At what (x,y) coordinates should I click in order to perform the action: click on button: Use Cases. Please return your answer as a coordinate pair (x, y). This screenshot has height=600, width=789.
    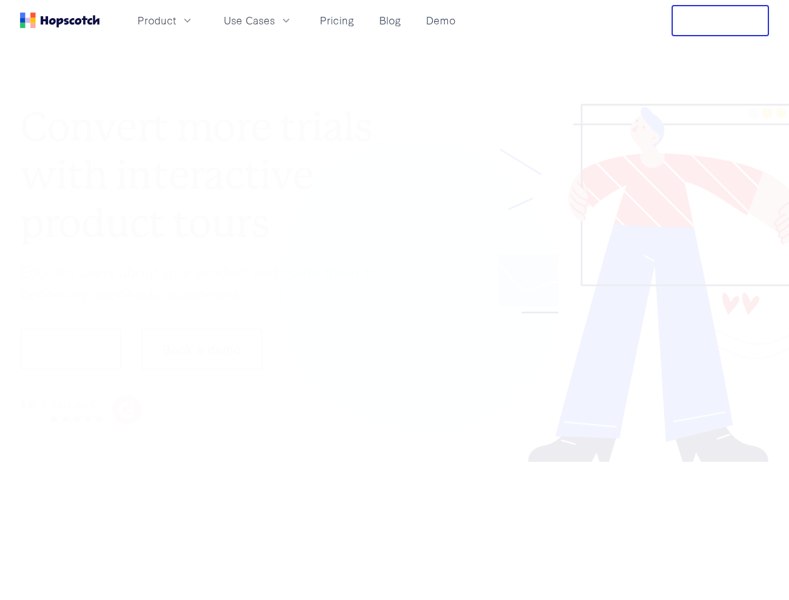
    Looking at the image, I should click on (258, 20).